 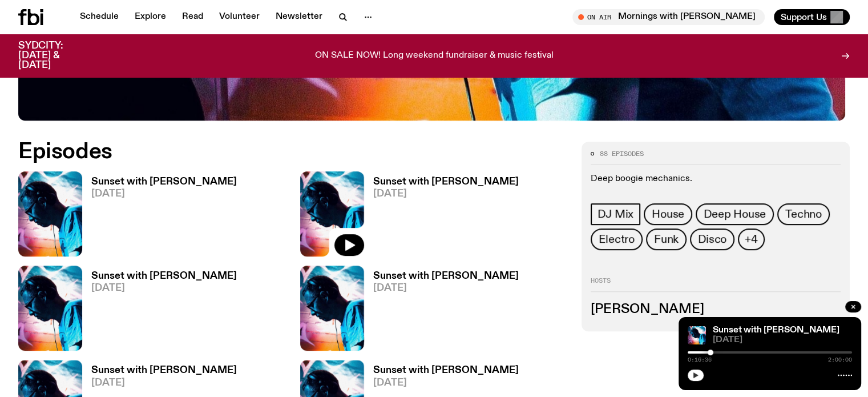 What do you see at coordinates (697, 336) in the screenshot?
I see `a: Simon Caldwell stands side on, looking downwards. He has headphones on. Behind him is a brightly ...` at bounding box center [697, 336].